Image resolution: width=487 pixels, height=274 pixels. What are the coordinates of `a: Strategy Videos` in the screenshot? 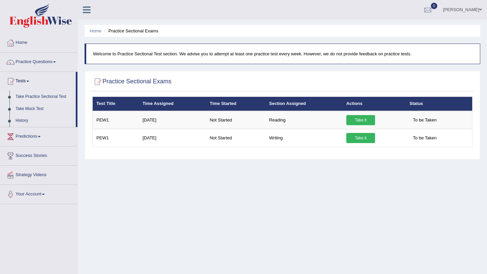 It's located at (39, 174).